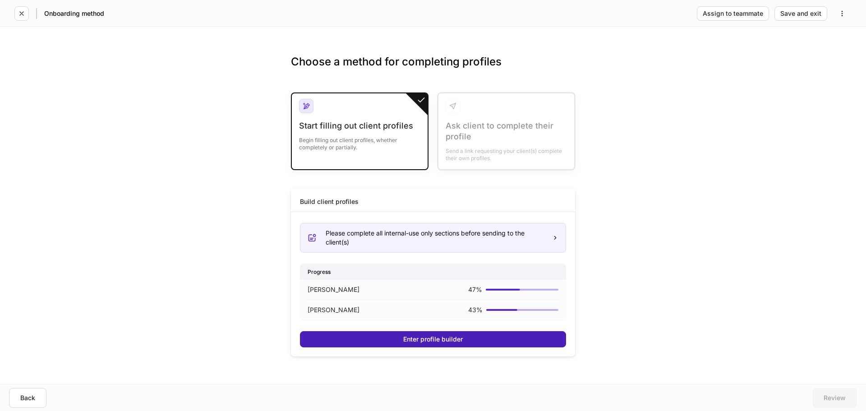  Describe the element at coordinates (74, 14) in the screenshot. I see `h5: Onboarding method` at that location.